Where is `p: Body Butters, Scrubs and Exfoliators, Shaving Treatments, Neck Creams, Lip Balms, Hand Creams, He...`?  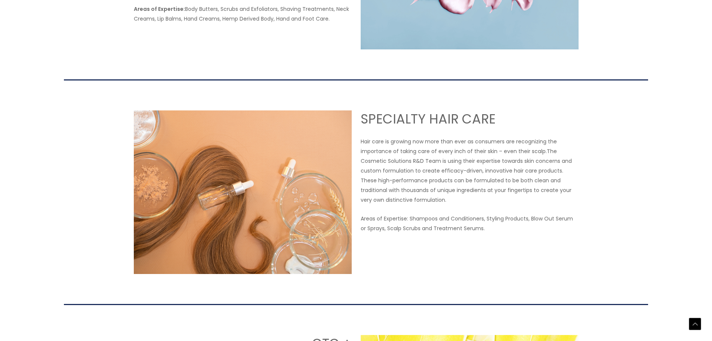
p: Body Butters, Scrubs and Exfoliators, Shaving Treatments, Neck Creams, Lip Balms, Hand Creams, He... is located at coordinates (243, 14).